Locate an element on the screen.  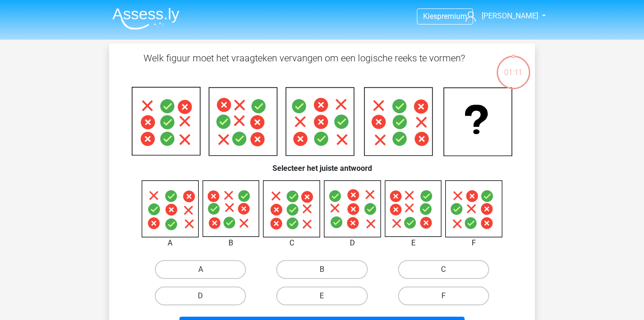
span: Kies is located at coordinates (430, 16).